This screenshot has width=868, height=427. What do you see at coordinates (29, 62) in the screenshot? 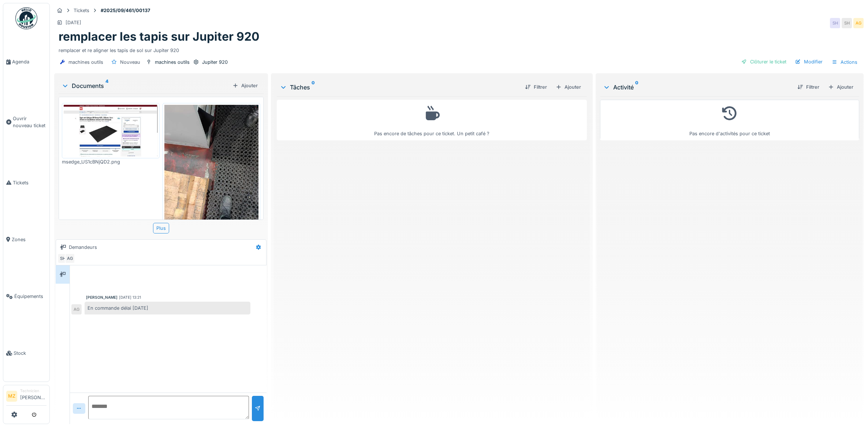
I see `span: Agenda` at bounding box center [29, 62].